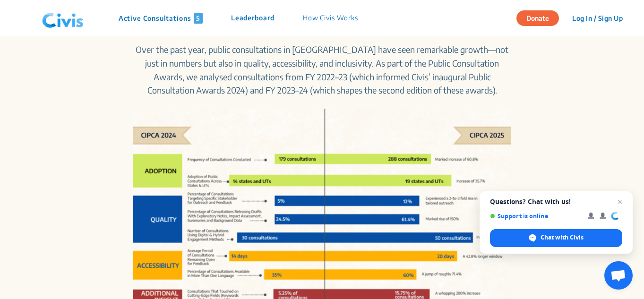 Image resolution: width=644 pixels, height=299 pixels. Describe the element at coordinates (556, 202) in the screenshot. I see `span: Questions? Chat with us!` at that location.